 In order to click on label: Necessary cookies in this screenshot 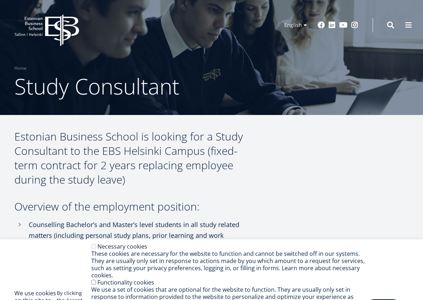, I will do `click(122, 247)`.